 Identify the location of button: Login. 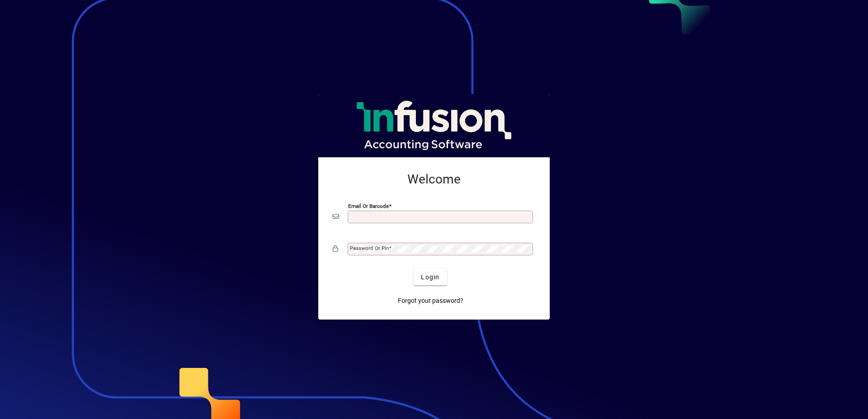
(430, 277).